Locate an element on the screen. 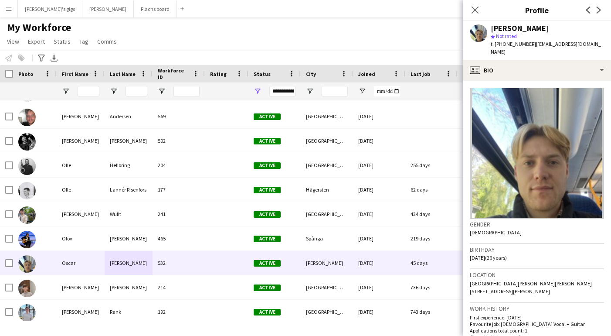  app-action-btn: Advanced filters is located at coordinates (41, 58).